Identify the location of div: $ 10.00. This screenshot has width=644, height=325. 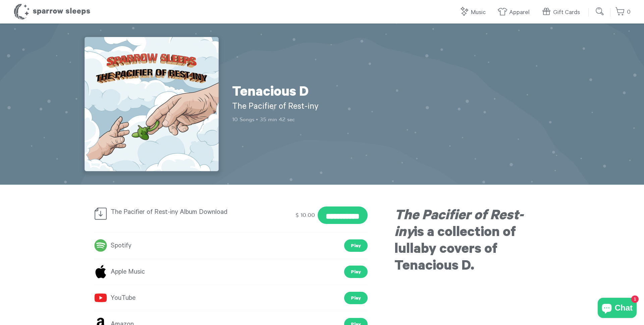
(305, 215).